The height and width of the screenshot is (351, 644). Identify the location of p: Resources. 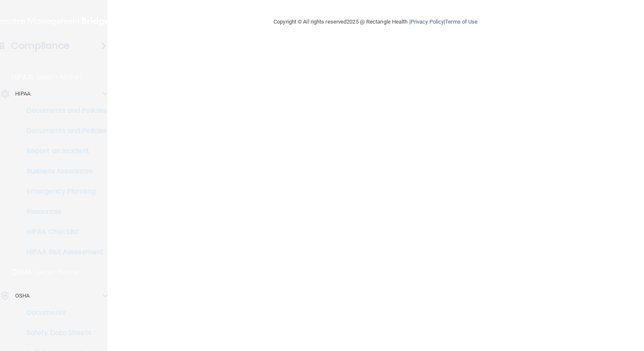
(63, 212).